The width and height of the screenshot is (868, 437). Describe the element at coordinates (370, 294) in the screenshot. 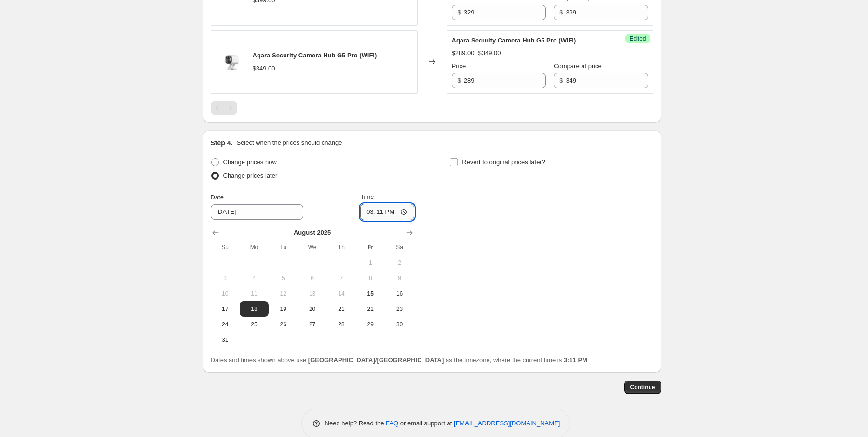

I see `button: Today Friday August 15 2025` at that location.